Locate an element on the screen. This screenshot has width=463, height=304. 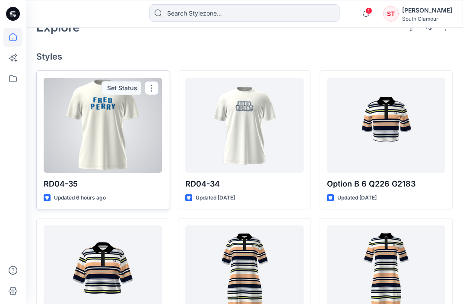
a: Option B 6 Q226 G2183 is located at coordinates (387, 125).